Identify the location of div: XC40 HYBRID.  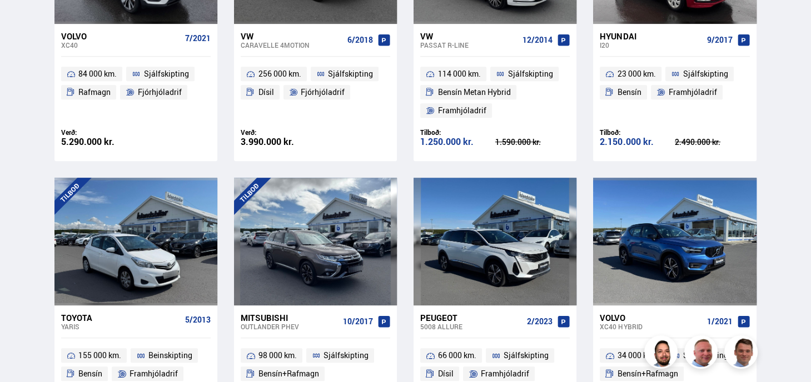
(651, 327).